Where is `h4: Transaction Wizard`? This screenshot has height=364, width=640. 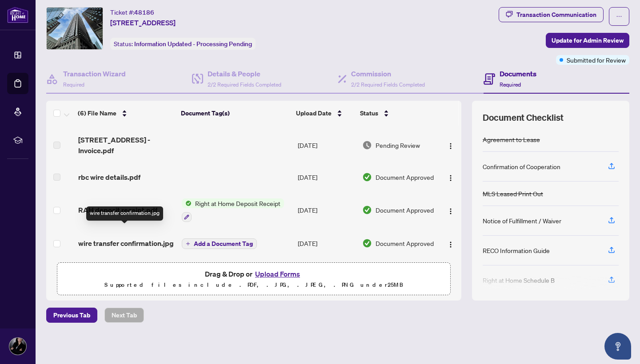 h4: Transaction Wizard is located at coordinates (94, 74).